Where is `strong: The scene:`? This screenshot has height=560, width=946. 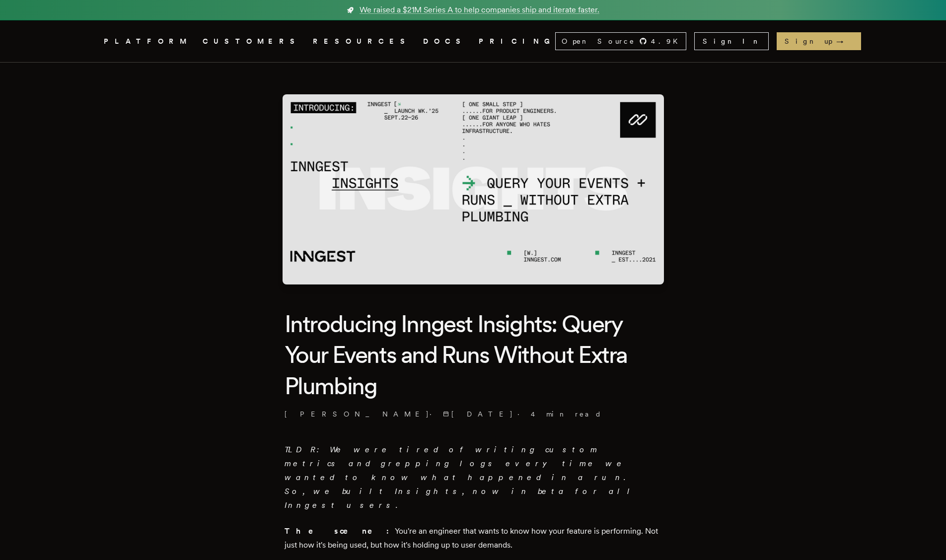 strong: The scene: is located at coordinates (339, 530).